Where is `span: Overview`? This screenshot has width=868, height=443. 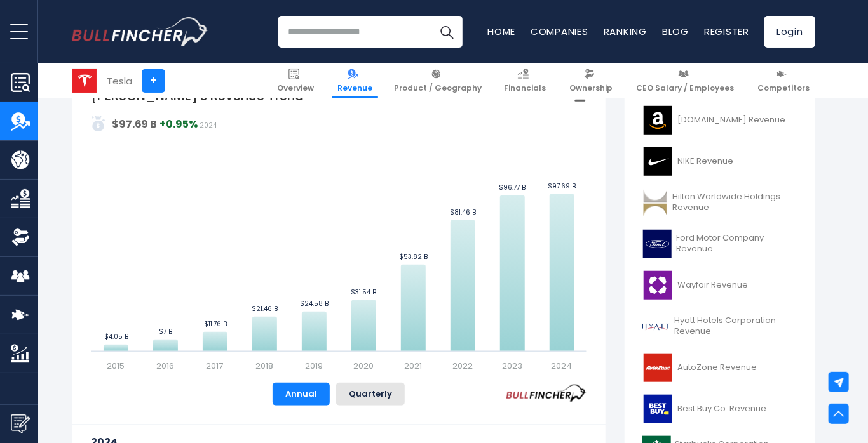
span: Overview is located at coordinates (295, 88).